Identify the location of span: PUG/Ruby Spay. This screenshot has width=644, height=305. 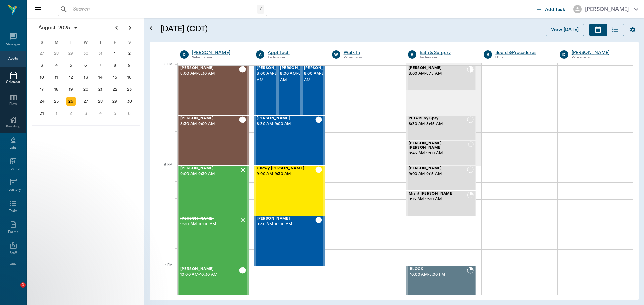
(438, 118).